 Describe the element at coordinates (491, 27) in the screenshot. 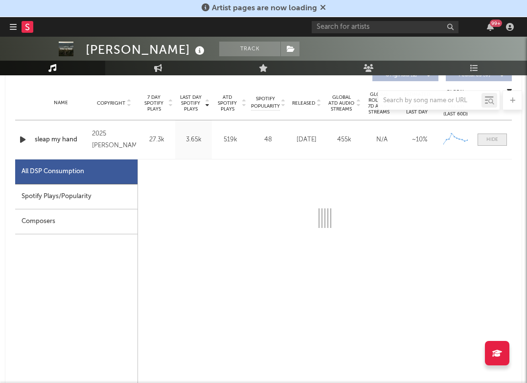

I see `button: 99+` at that location.